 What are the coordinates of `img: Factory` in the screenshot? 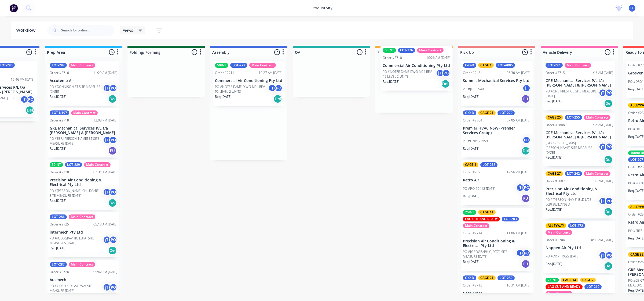 It's located at (14, 8).